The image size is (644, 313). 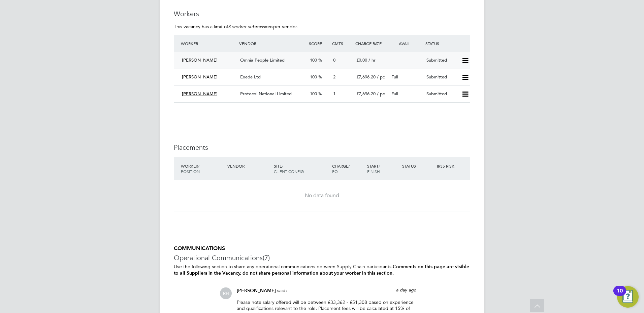 What do you see at coordinates (334, 94) in the screenshot?
I see `span: 1` at bounding box center [334, 94].